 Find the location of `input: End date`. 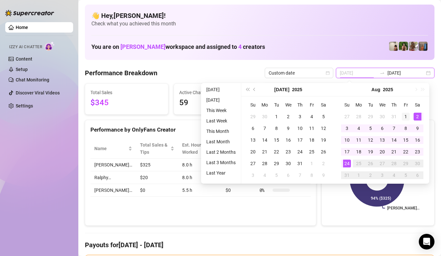

input: End date is located at coordinates (406, 73).